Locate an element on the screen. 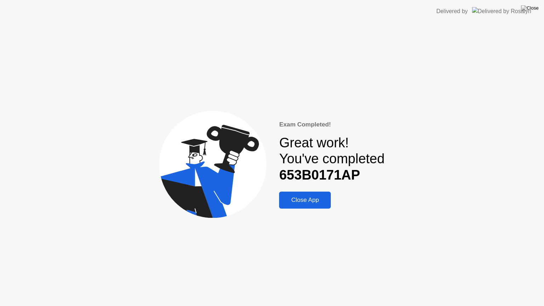  img: Close is located at coordinates (530, 8).